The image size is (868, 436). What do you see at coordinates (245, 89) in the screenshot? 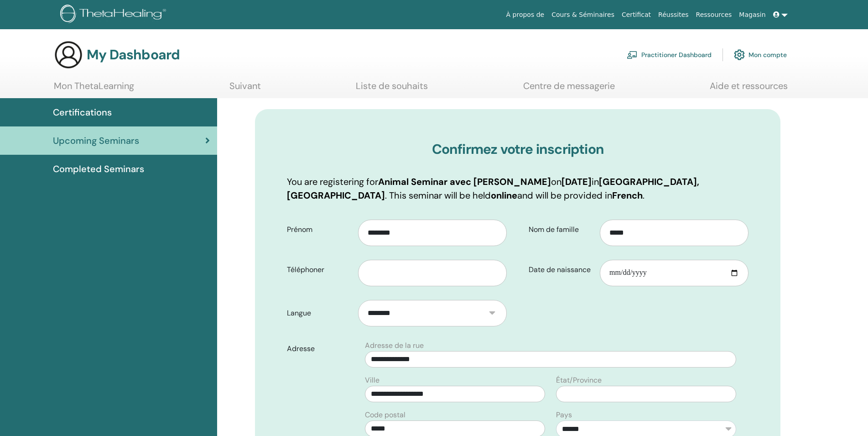
I see `a: Suivant` at bounding box center [245, 89].